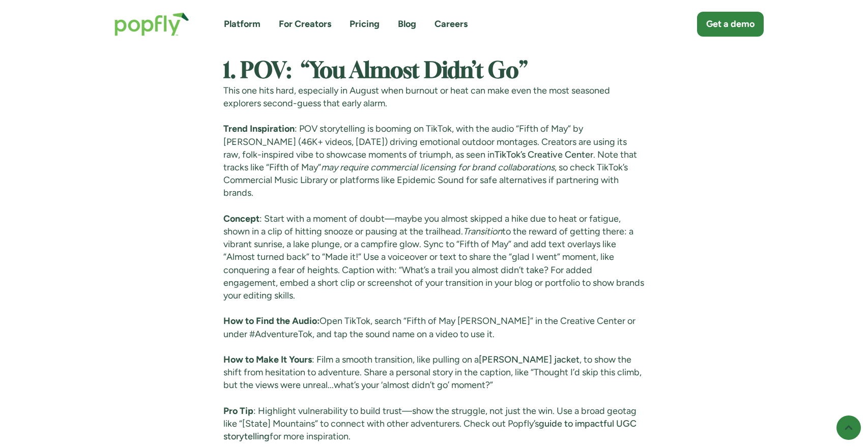 This screenshot has height=447, width=868. Describe the element at coordinates (364, 24) in the screenshot. I see `a: Pricing` at that location.